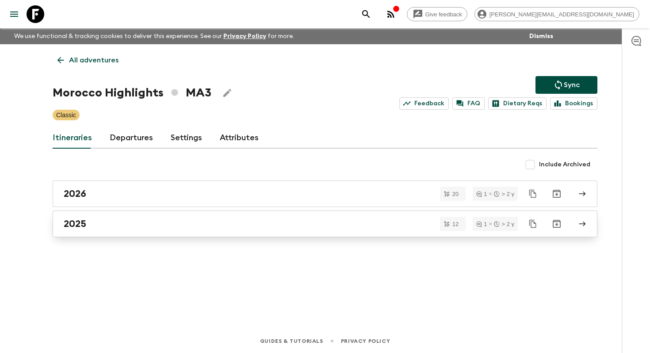  I want to click on a: Attributes, so click(239, 138).